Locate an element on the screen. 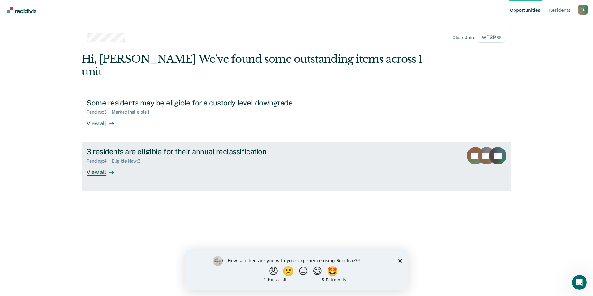 This screenshot has height=296, width=593. div: Some residents may be eligible for a custody level downgrade is located at coordinates (195, 103).